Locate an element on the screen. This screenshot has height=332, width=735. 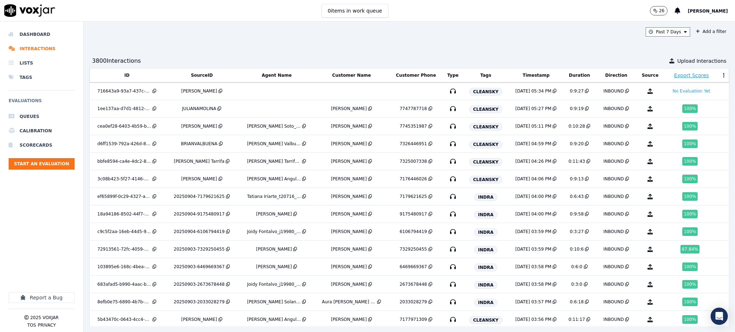
button: Export Scores is located at coordinates (691, 75).